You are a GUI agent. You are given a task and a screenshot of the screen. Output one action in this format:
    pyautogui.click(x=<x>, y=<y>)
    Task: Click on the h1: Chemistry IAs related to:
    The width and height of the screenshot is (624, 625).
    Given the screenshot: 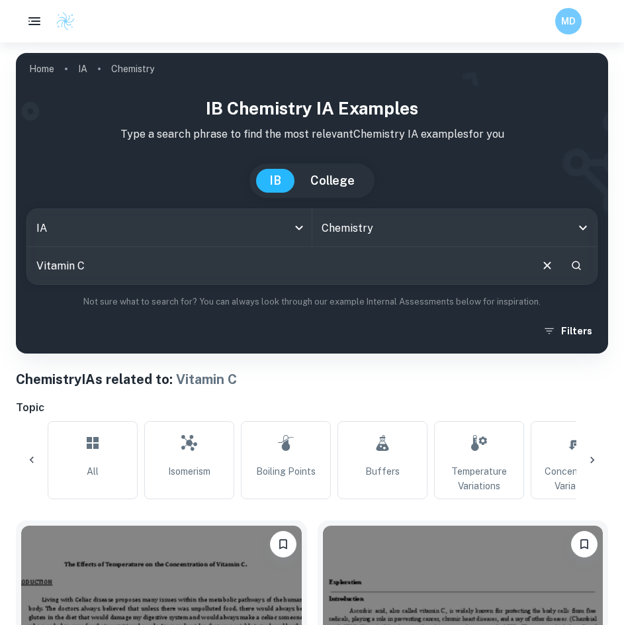 What is the action you would take?
    pyautogui.click(x=312, y=379)
    